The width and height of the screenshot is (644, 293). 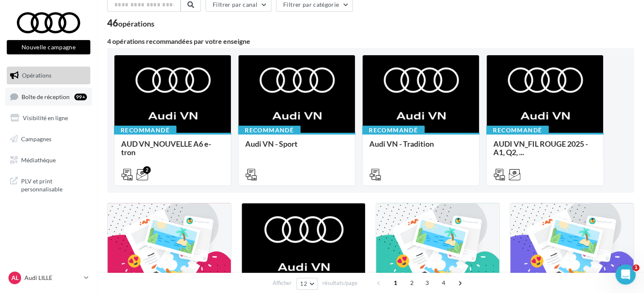 I want to click on div: 4 opérations recommandées par votre enseigne, so click(x=371, y=41).